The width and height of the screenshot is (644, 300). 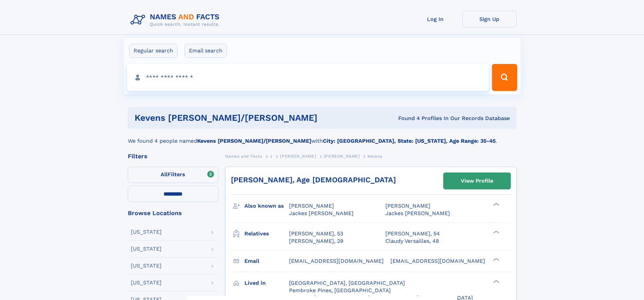 I want to click on a: Log In, so click(x=436, y=19).